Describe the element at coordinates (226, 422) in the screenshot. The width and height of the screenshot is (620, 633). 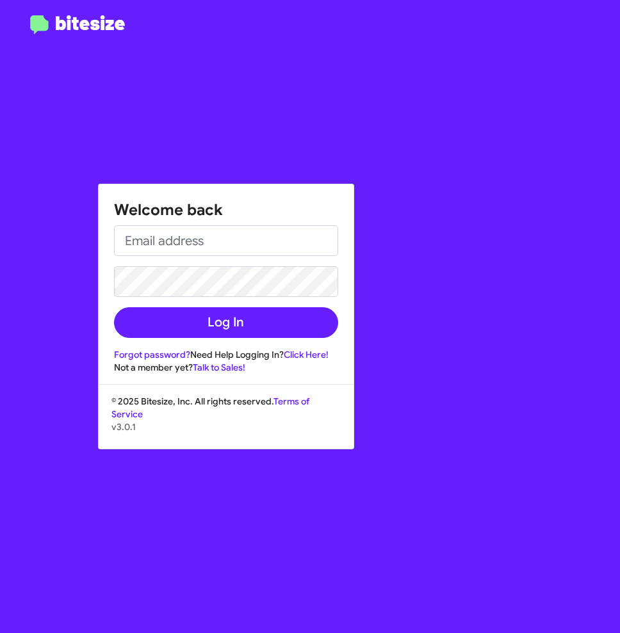
I see `div: © 2025 Bitesize, Inc. All rights reserved.` at that location.